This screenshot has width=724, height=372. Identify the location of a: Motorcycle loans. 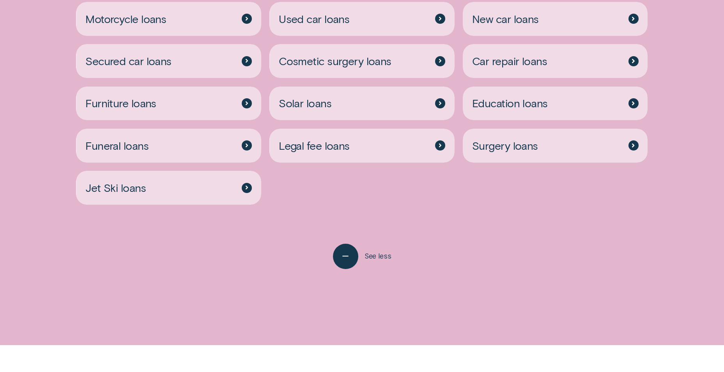
(168, 19).